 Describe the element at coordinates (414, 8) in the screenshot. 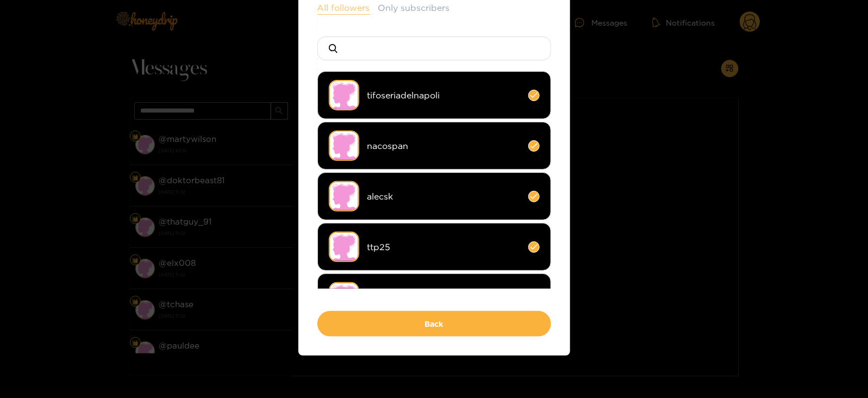

I see `button: Only subscribers` at that location.